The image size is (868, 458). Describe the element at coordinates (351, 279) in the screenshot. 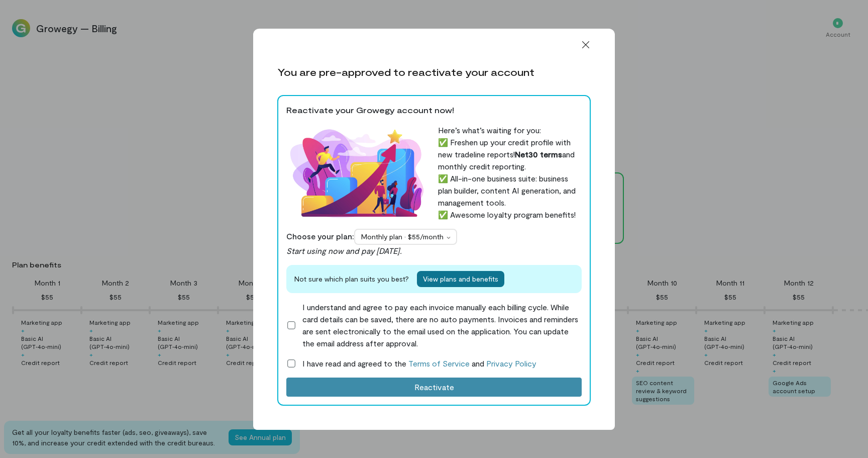

I see `div: Not sure which plan suits you best?` at that location.